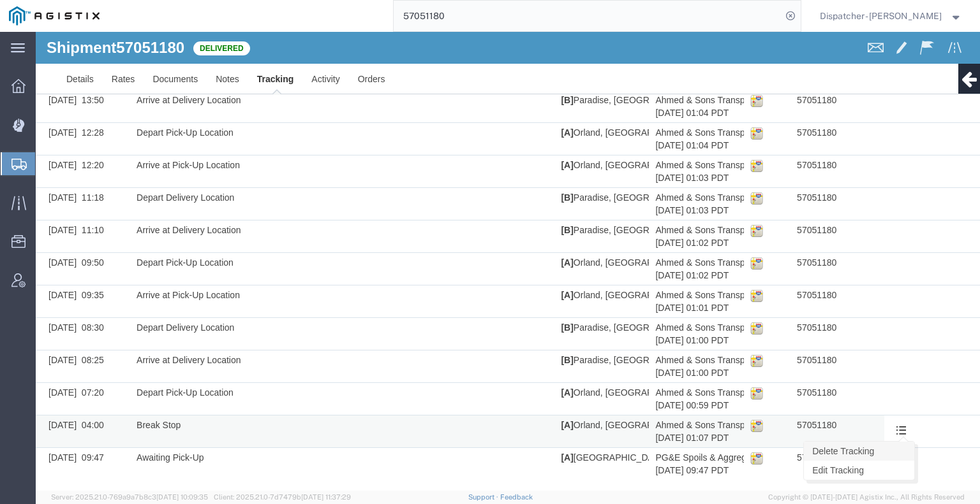 The image size is (980, 504). I want to click on button: Add a note, so click(865, 17).